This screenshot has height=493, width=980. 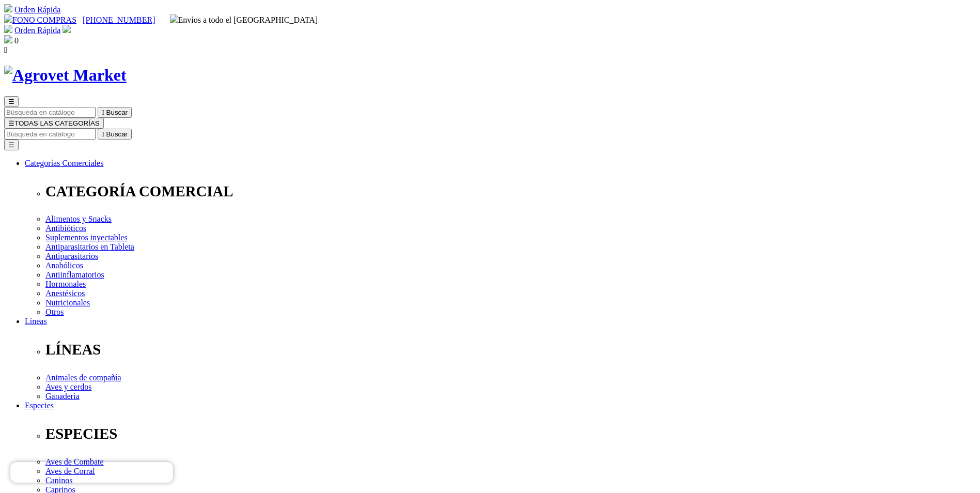 What do you see at coordinates (75, 275) in the screenshot?
I see `span: Antiinflamatorios` at bounding box center [75, 275].